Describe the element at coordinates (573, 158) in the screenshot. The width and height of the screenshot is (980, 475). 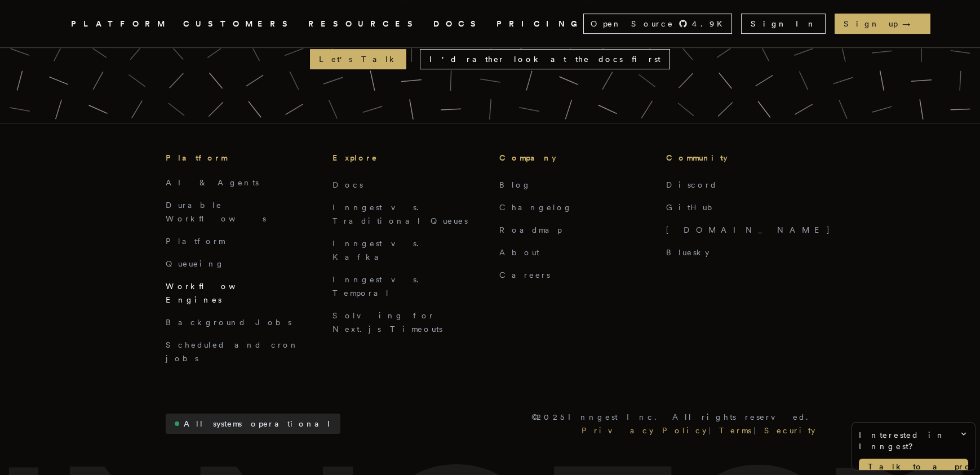
I see `h3: Company` at that location.